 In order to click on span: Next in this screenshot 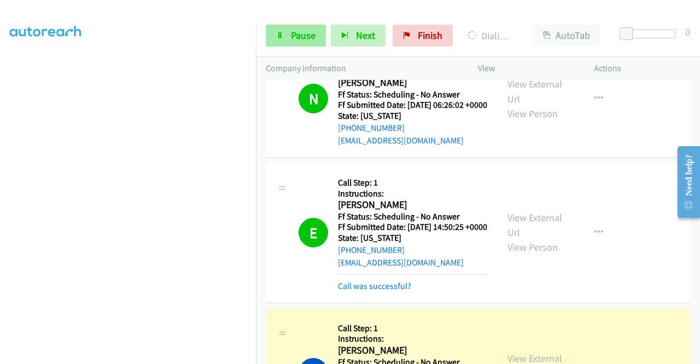, I will do `click(365, 35)`.